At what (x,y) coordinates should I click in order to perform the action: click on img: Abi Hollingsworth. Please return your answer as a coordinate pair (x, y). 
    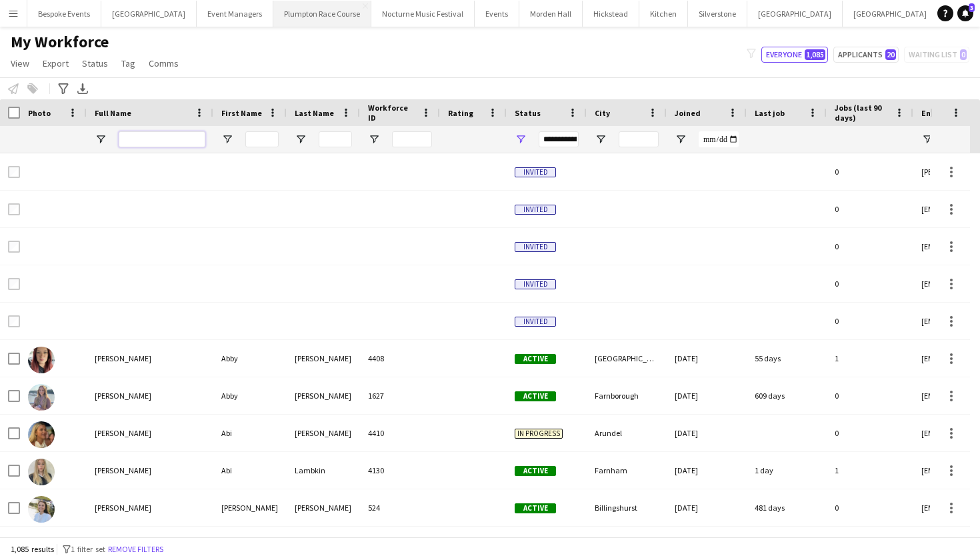
    Looking at the image, I should click on (41, 435).